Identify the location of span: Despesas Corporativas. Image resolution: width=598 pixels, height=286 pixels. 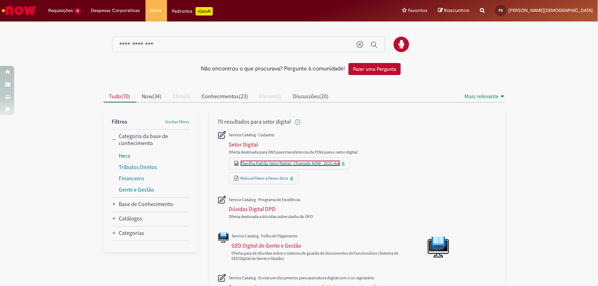
(116, 11).